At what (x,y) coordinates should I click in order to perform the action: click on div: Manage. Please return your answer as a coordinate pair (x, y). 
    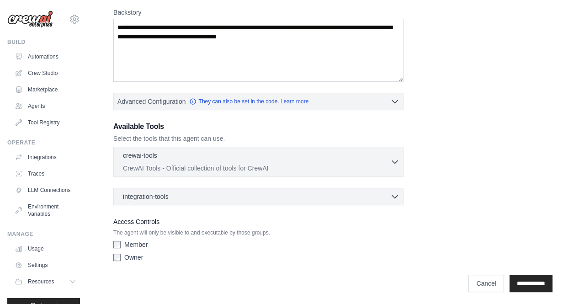
    Looking at the image, I should click on (43, 234).